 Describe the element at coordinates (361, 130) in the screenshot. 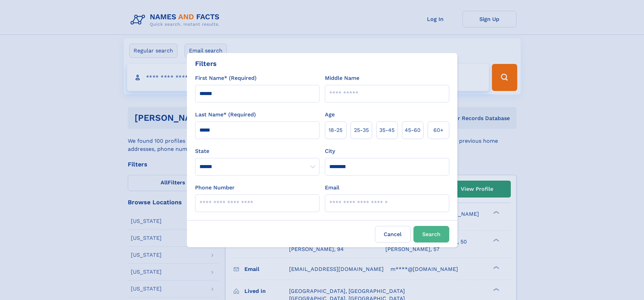

I see `span: 25‑35` at that location.